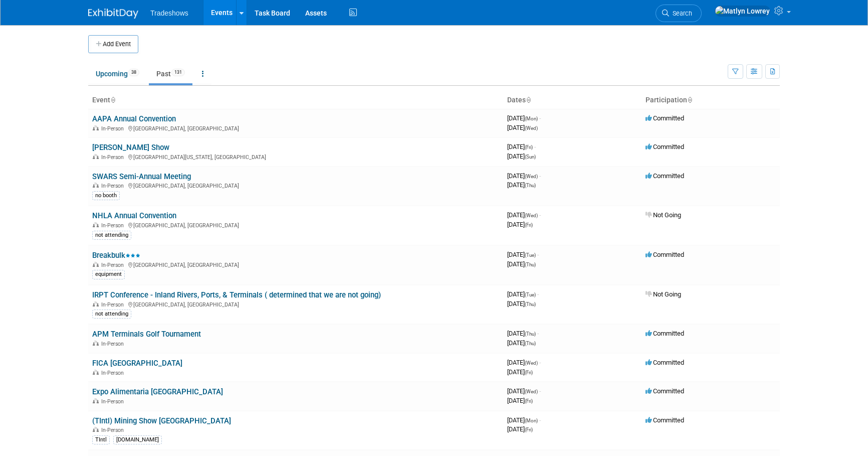 The image size is (868, 456). Describe the element at coordinates (113, 100) in the screenshot. I see `a: Sort by Event Name` at that location.